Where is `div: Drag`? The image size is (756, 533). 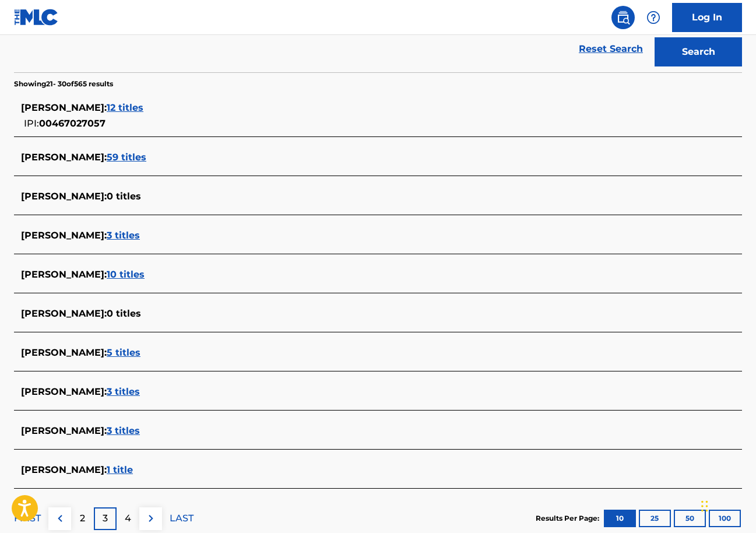
div: Drag is located at coordinates (705, 506).